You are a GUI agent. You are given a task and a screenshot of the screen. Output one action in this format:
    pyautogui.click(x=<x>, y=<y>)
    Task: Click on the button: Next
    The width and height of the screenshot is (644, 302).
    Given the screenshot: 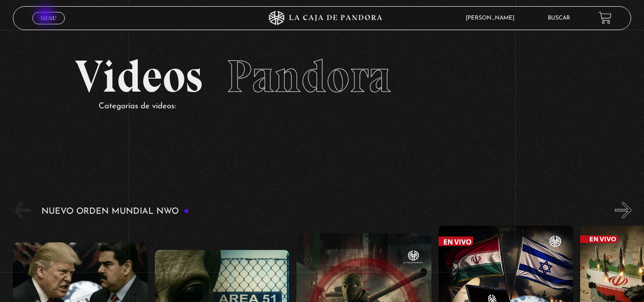 What is the action you would take?
    pyautogui.click(x=623, y=210)
    